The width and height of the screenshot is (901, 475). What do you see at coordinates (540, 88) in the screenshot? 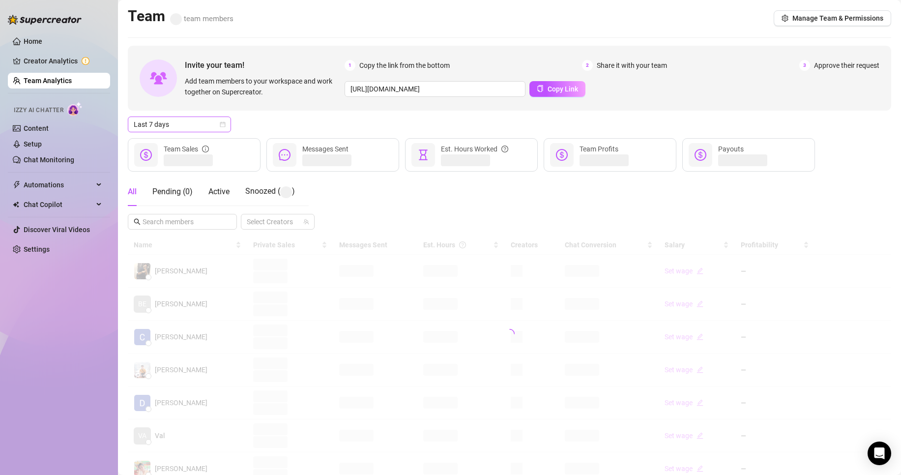
I see `span: copy` at bounding box center [540, 88].